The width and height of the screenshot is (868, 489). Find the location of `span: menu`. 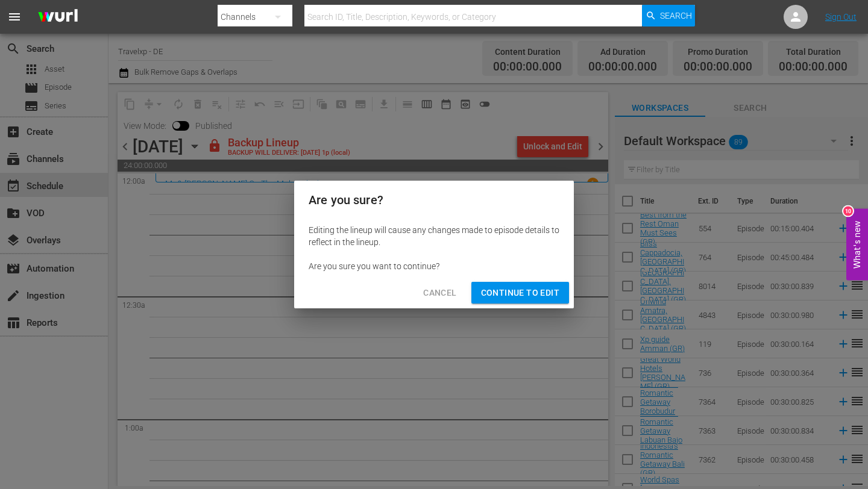

span: menu is located at coordinates (14, 17).